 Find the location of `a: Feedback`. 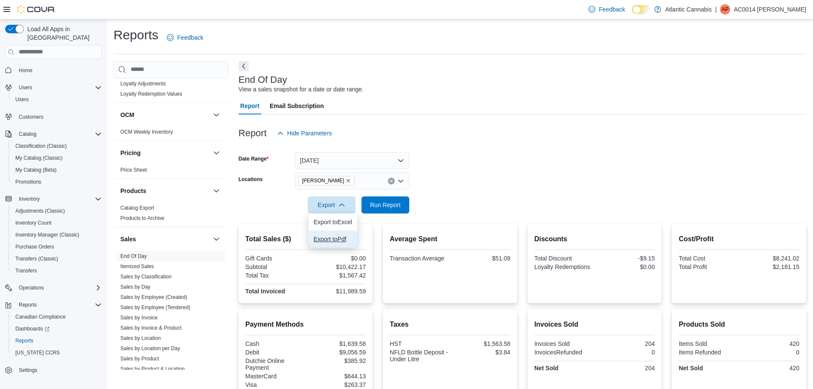

a: Feedback is located at coordinates (185, 38).